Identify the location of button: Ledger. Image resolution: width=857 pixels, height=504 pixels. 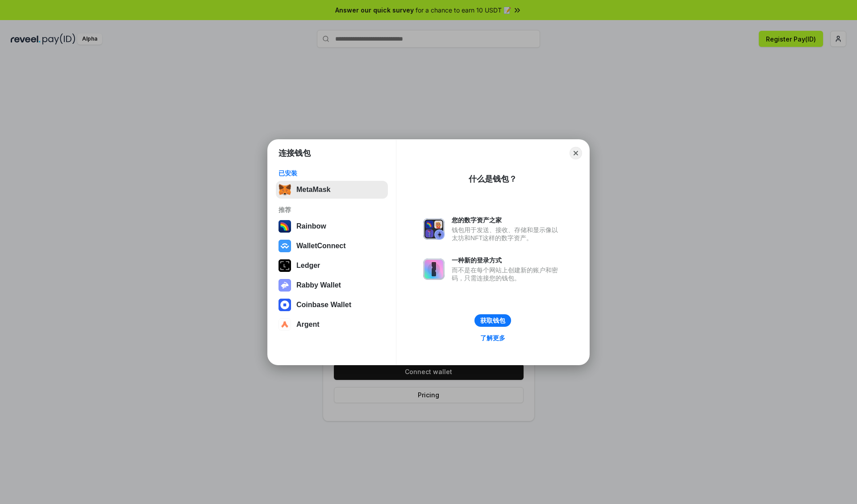
(332, 266).